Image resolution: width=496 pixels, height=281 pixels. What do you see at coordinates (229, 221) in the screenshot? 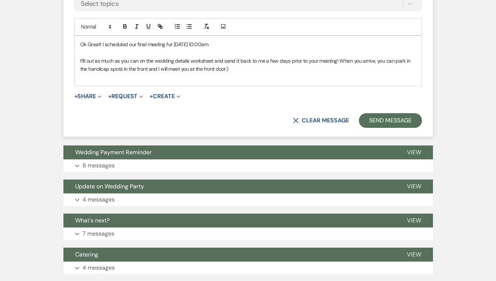
I see `button: What's next?` at bounding box center [229, 221].